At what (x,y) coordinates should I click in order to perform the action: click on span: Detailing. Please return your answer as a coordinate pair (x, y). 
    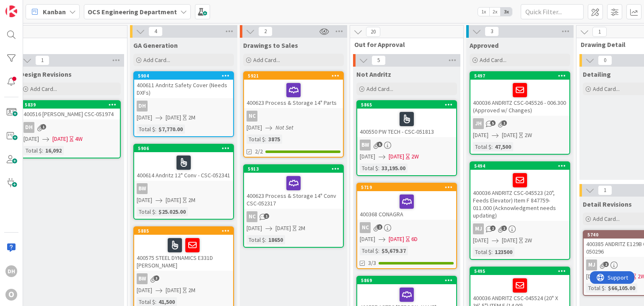
    Looking at the image, I should click on (597, 74).